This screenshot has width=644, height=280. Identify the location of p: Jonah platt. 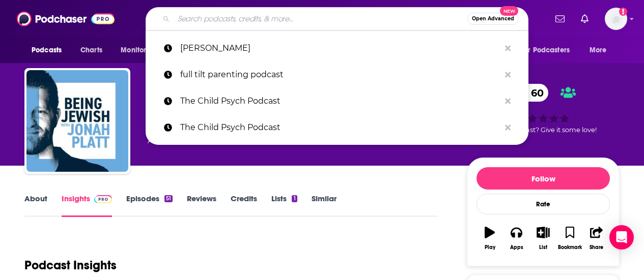
(340, 49).